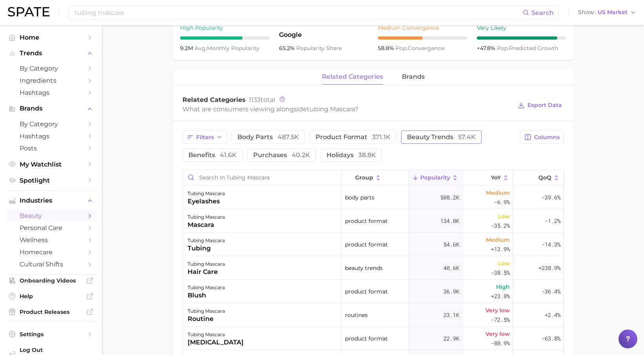 This screenshot has height=355, width=644. What do you see at coordinates (51, 164) in the screenshot?
I see `a: My Watchlist` at bounding box center [51, 164].